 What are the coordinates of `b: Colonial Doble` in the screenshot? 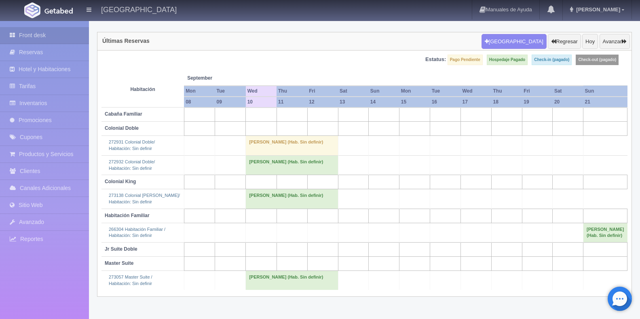 It's located at (122, 128).